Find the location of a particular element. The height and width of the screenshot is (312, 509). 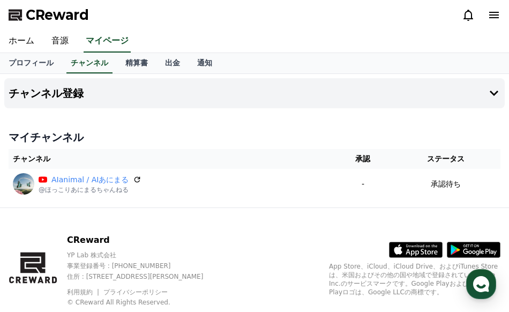

a: Home is located at coordinates (37, 236).